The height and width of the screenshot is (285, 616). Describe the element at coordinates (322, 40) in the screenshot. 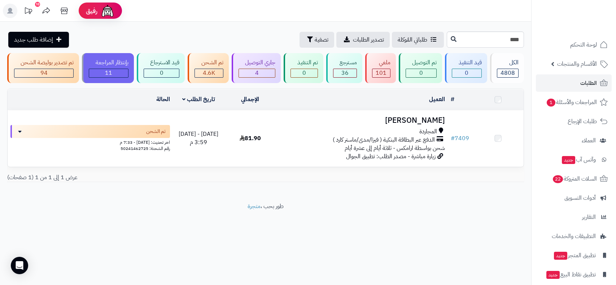

I see `span: تصفية` at that location.